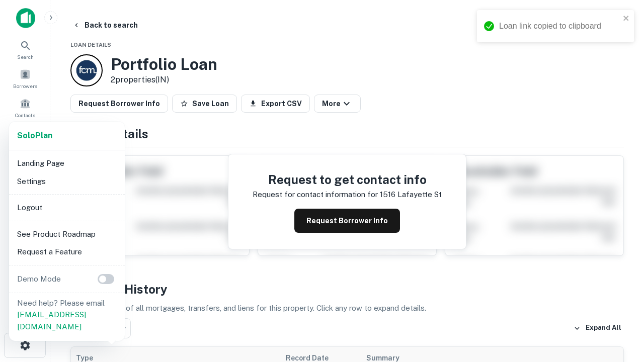  I want to click on p: Demo Mode, so click(39, 279).